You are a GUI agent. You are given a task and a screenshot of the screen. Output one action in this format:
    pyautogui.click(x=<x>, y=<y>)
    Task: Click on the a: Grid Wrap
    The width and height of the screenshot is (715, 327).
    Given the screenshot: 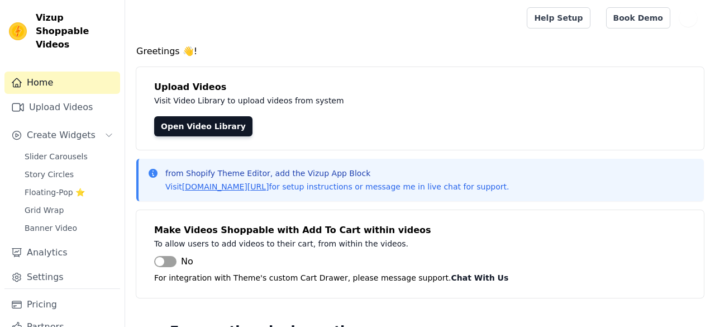 What is the action you would take?
    pyautogui.click(x=69, y=210)
    